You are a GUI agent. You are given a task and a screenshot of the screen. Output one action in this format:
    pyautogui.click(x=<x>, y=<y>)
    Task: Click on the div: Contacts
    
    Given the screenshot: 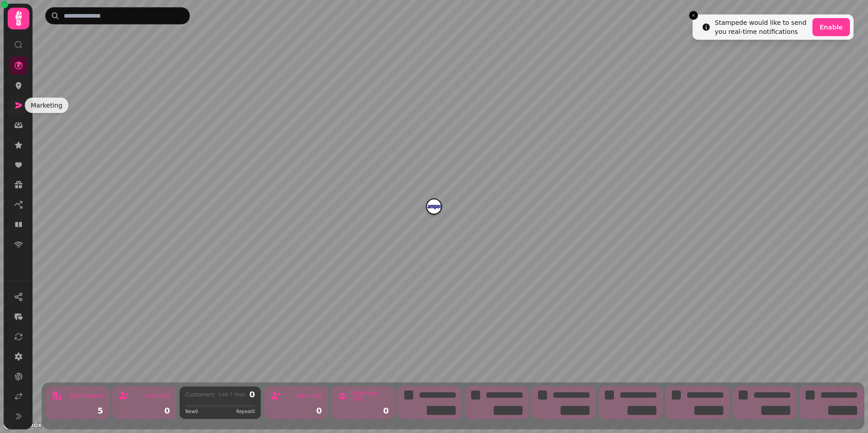 What is the action you would take?
    pyautogui.click(x=158, y=396)
    